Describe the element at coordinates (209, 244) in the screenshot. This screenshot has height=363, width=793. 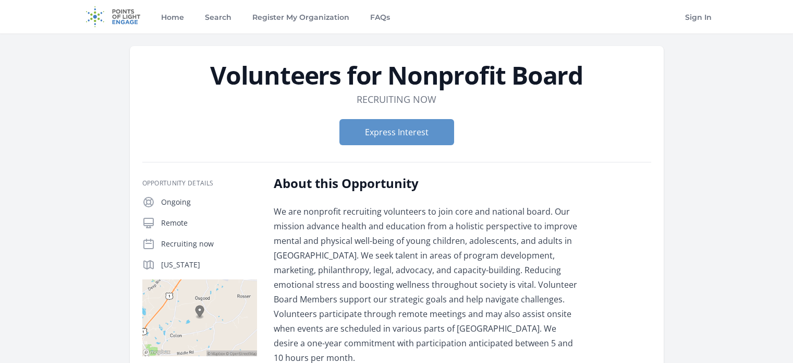
I see `p: Recruiting now` at that location.